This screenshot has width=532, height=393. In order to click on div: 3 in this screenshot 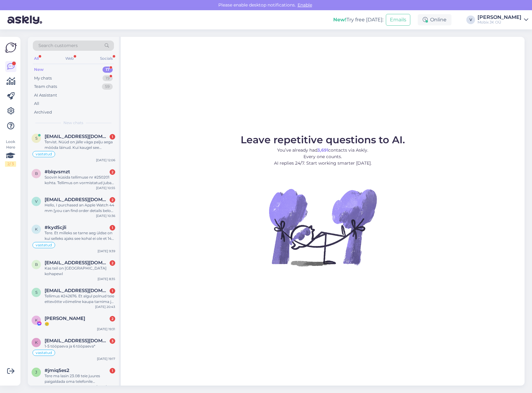, I will do `click(112, 341)`.